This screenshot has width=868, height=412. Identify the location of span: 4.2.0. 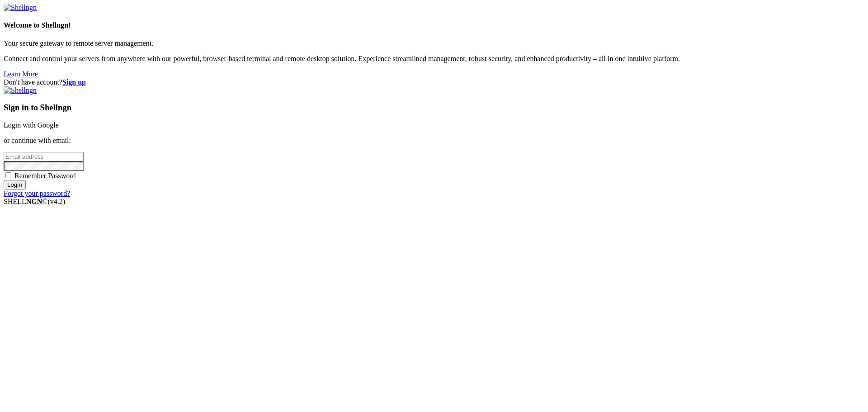
(56, 202).